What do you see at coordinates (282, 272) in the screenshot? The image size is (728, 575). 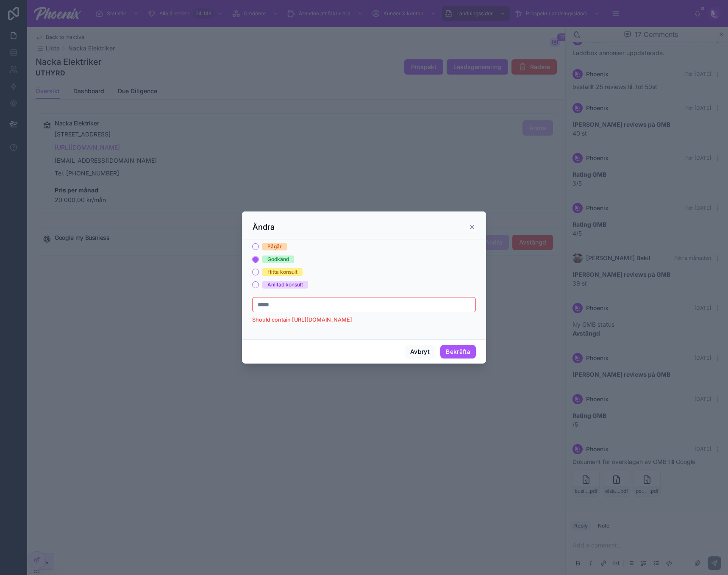 I see `div: Hitta konsult` at bounding box center [282, 272].